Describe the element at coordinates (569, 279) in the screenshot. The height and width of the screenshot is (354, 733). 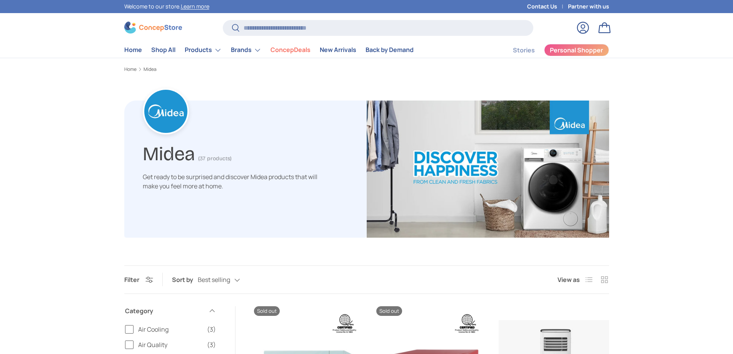
I see `span: View as` at that location.